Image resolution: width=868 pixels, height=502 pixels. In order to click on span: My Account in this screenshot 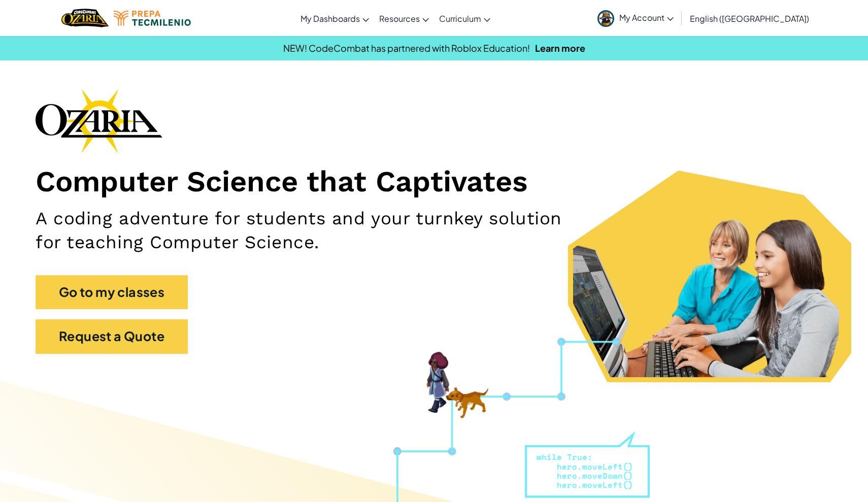, I will do `click(646, 17)`.